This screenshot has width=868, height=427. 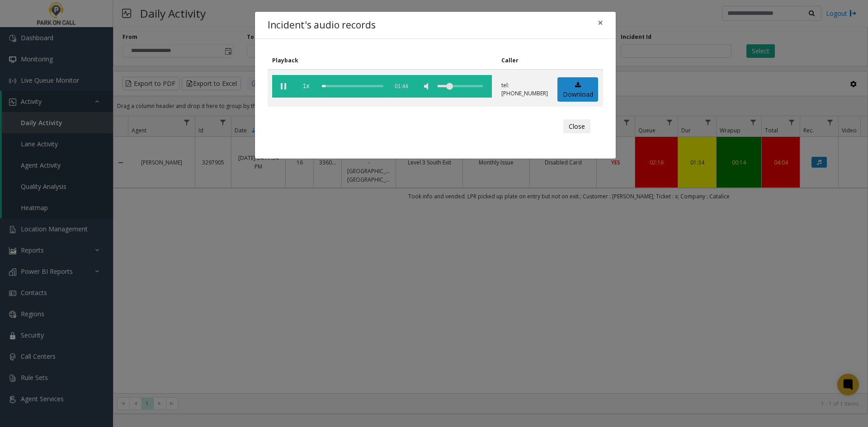 What do you see at coordinates (525, 60) in the screenshot?
I see `th: Caller` at bounding box center [525, 60].